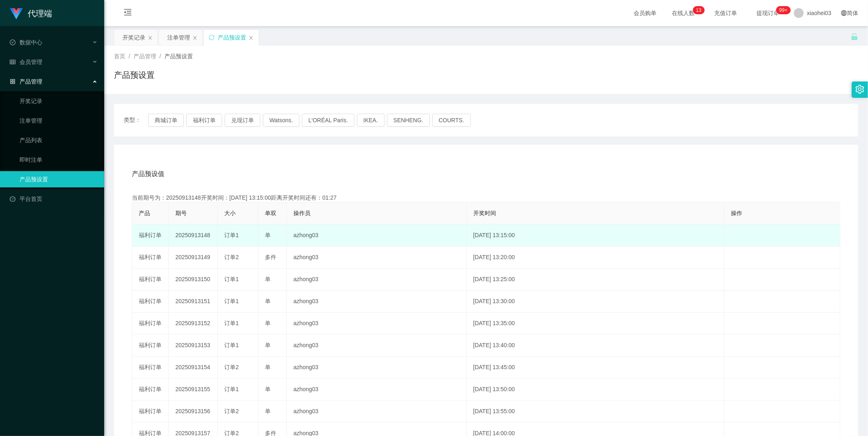  I want to click on sup: 13, so click(698, 11).